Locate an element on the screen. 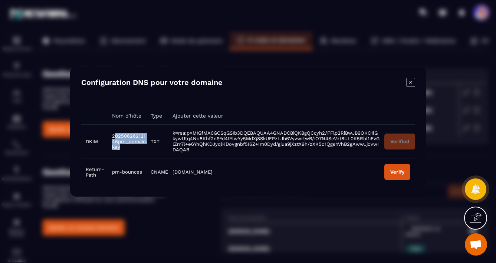 The image size is (496, 263). span: pm-bounces is located at coordinates (126, 172).